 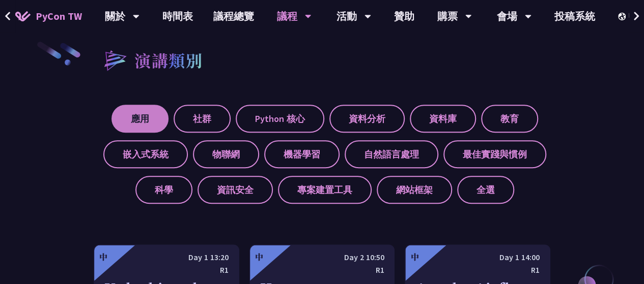 I want to click on label: 機器學習, so click(x=302, y=154).